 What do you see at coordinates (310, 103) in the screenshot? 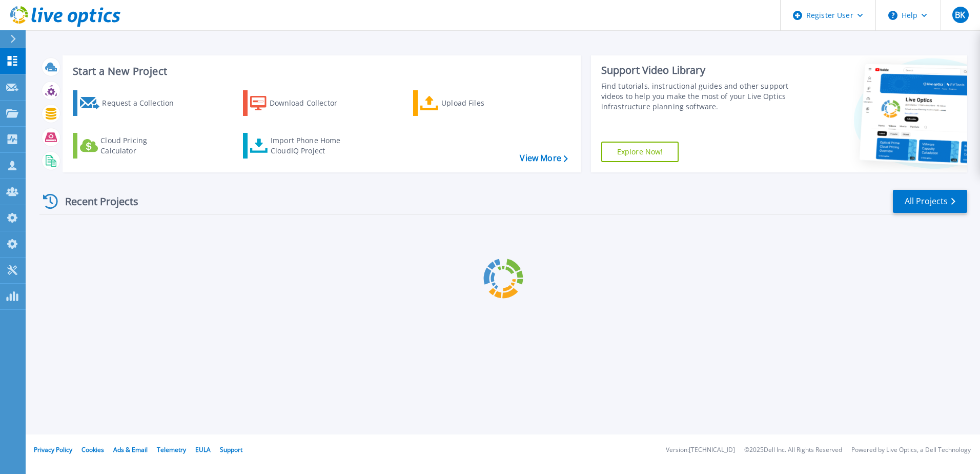
I see `div: Download Collector` at bounding box center [310, 103].